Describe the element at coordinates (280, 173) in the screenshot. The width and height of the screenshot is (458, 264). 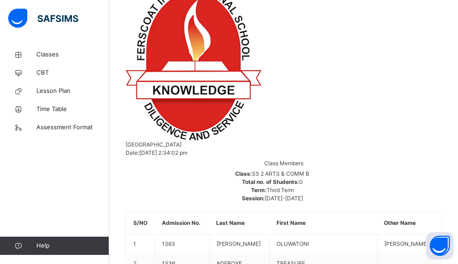
I see `span: SS 2 ARTS & COMM B` at that location.